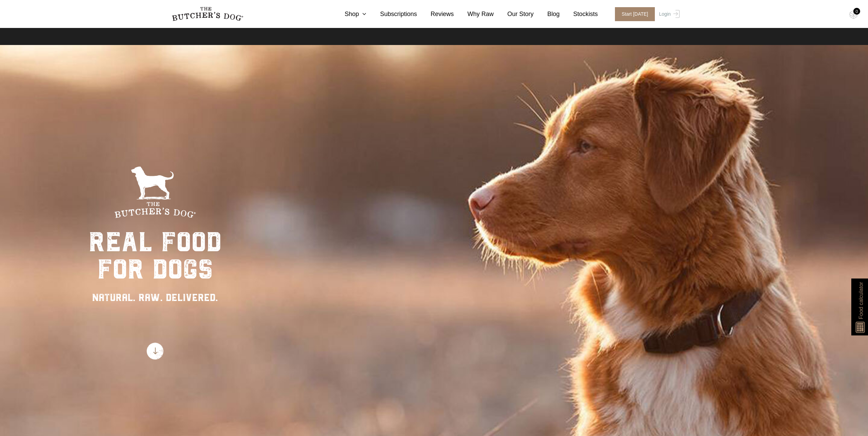  Describe the element at coordinates (513, 14) in the screenshot. I see `a: Our Story` at that location.